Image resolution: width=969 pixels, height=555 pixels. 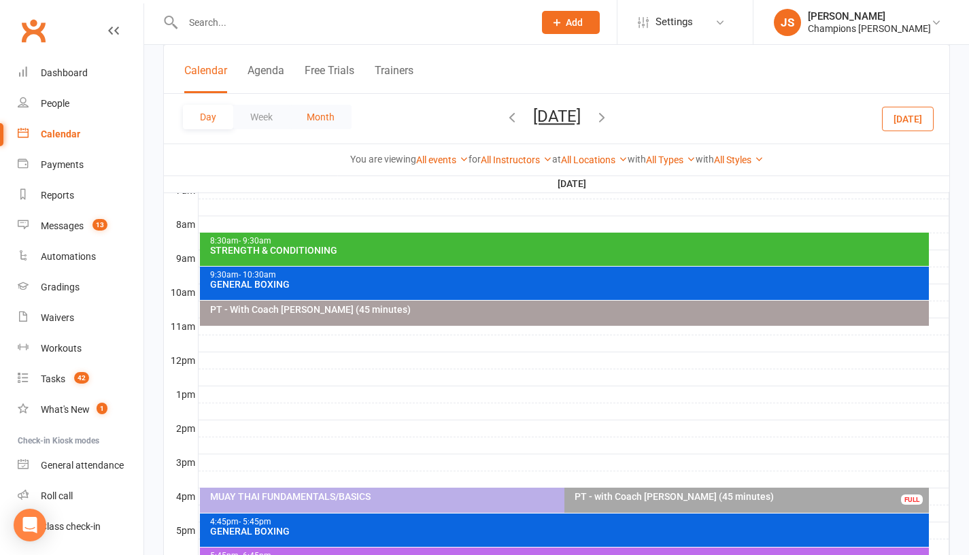 What do you see at coordinates (57, 195) in the screenshot?
I see `div: Reports` at bounding box center [57, 195].